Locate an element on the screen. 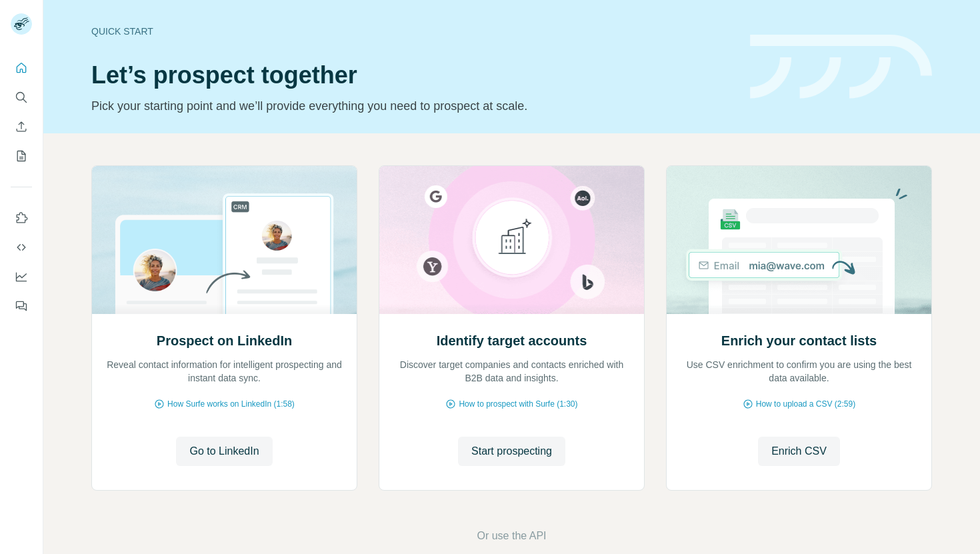  div: Quick start is located at coordinates (412, 32).